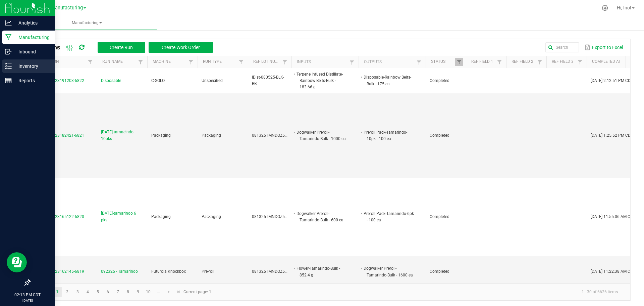 This screenshot has height=306, width=644. I want to click on kendo-pager-info: 1 - 30 of 6626 items, so click(419, 292).